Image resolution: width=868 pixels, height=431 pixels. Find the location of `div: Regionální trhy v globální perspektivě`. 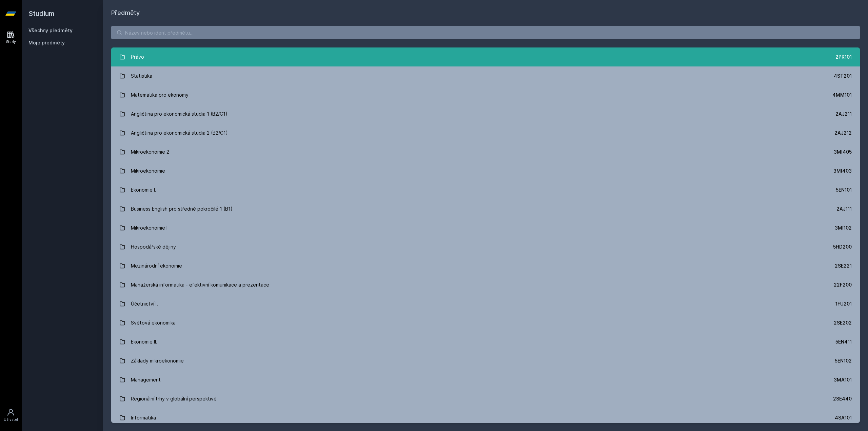

div: Regionální trhy v globální perspektivě is located at coordinates (174, 399).